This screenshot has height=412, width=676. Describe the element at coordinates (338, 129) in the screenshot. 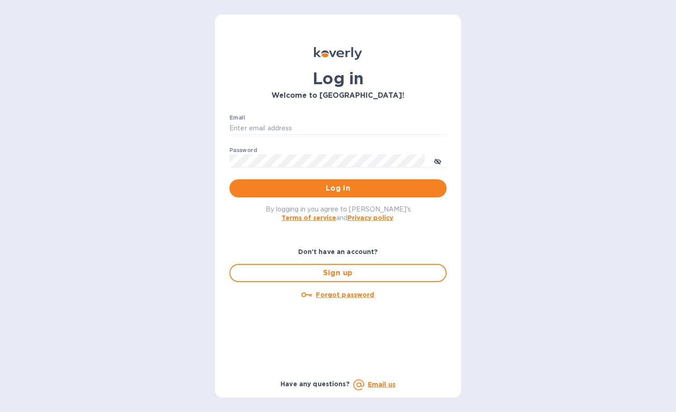

I see `input: Enter email address` at that location.